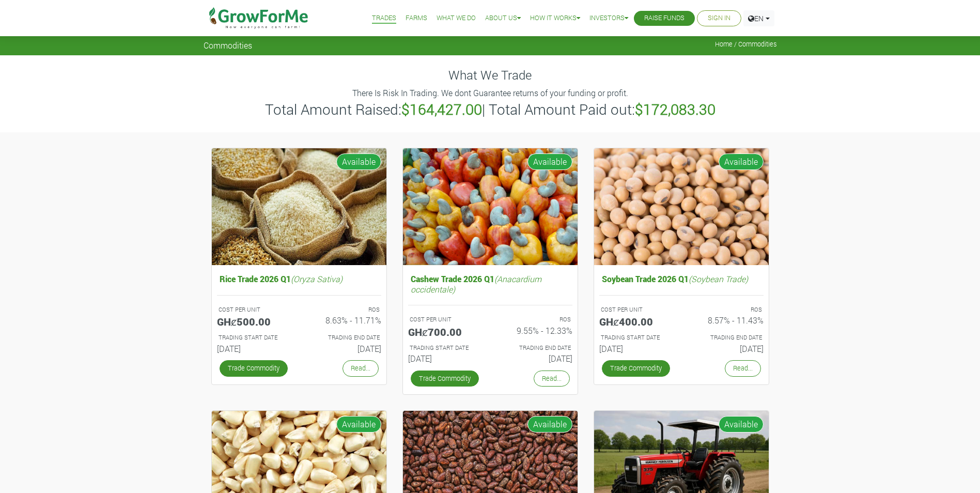 The height and width of the screenshot is (493, 980). I want to click on i: (Oryza Sativa), so click(317, 278).